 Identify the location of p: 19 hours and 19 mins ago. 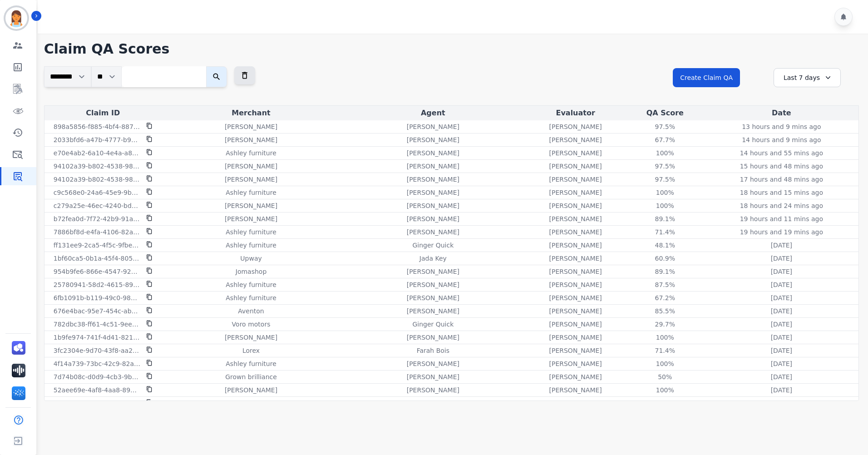
(781, 232).